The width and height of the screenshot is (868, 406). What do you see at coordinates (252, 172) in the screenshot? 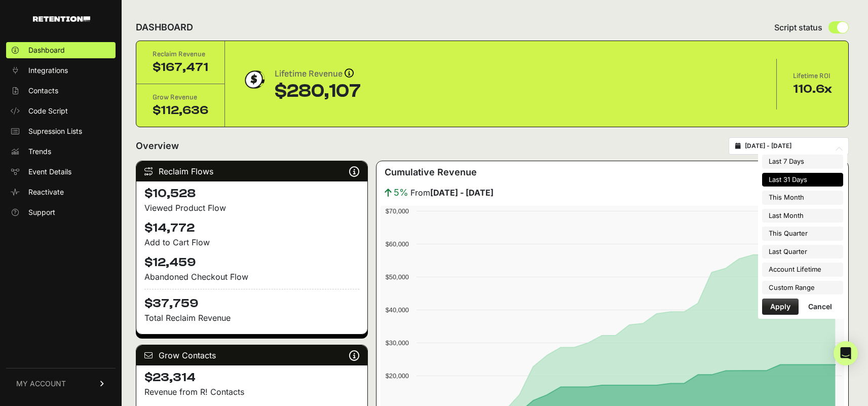
I see `div: Reclaim Flows` at bounding box center [252, 172].